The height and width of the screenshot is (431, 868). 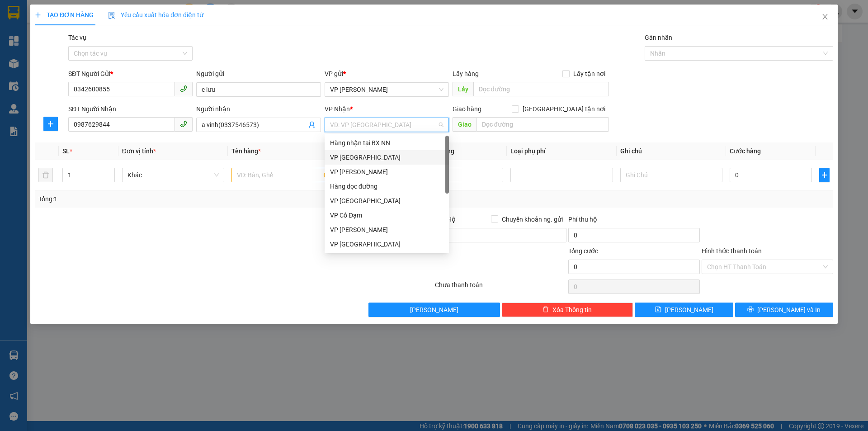 What do you see at coordinates (130, 74) in the screenshot?
I see `div: SĐT Người Gửi` at bounding box center [130, 74].